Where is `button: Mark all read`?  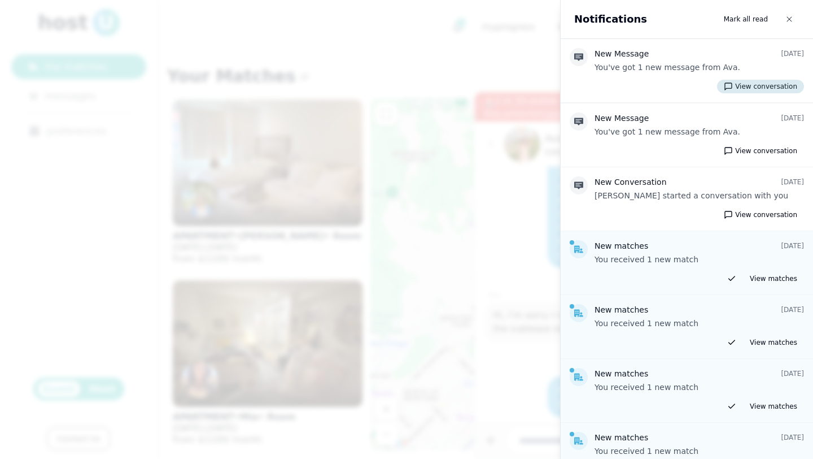
button: Mark all read is located at coordinates (746, 19).